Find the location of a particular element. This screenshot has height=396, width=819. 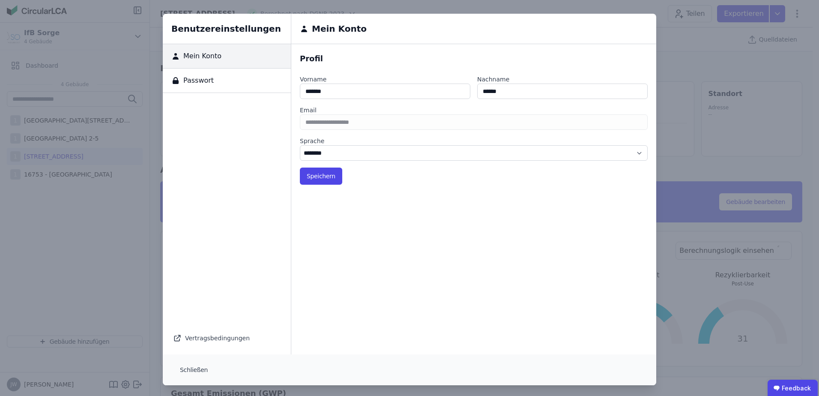

div: Profil is located at coordinates (474, 59).